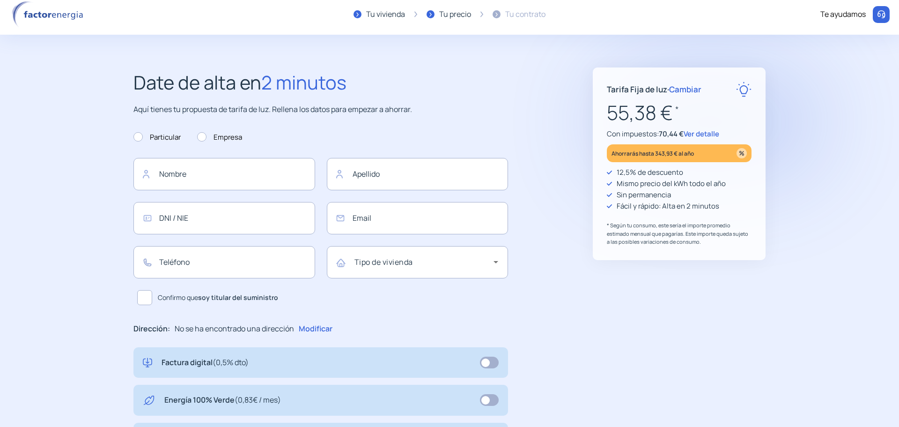 The width and height of the screenshot is (899, 427). What do you see at coordinates (679, 233) in the screenshot?
I see `p: * Según tu consumo, este sería el importe promedio estimado mensual que pagarías. Este importe qu...` at bounding box center [679, 233].